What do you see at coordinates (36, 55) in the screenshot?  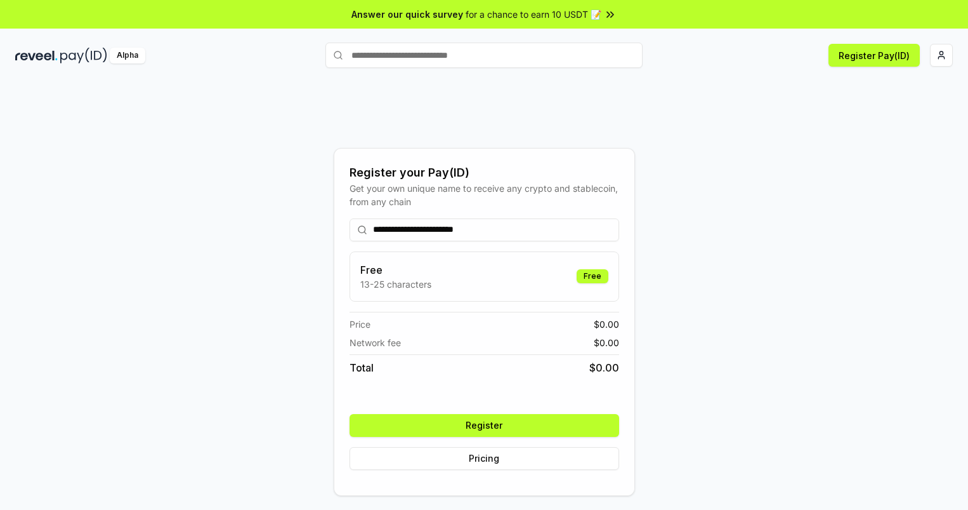 I see `img: reveel_dark` at bounding box center [36, 55].